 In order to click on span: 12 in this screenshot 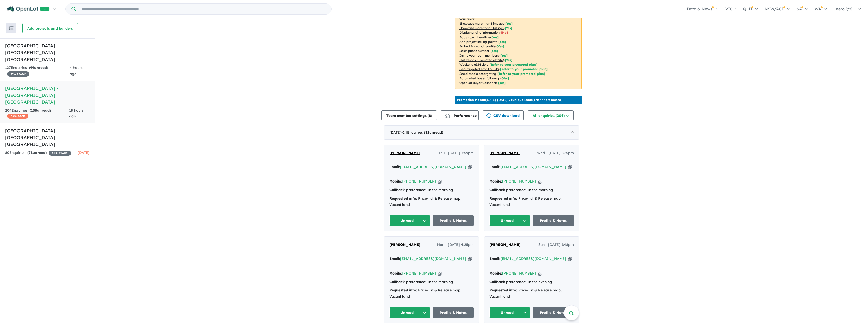, I will do `click(427, 132)`.